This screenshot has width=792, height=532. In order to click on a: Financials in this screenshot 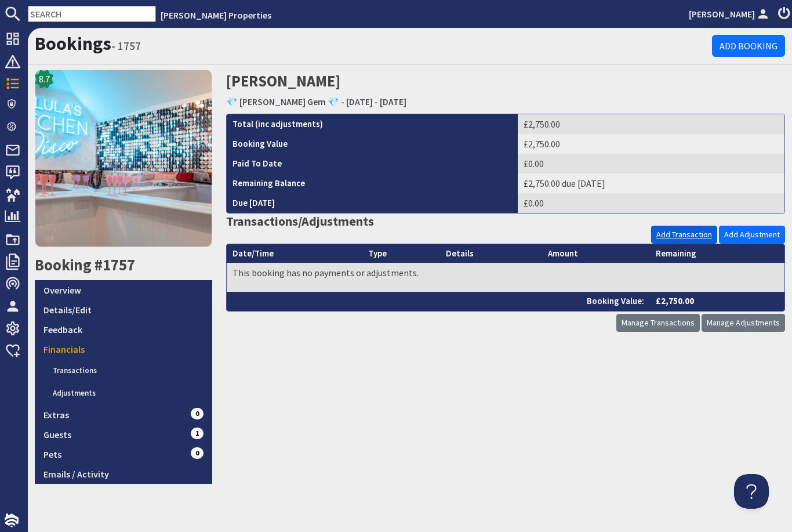, I will do `click(124, 349)`.